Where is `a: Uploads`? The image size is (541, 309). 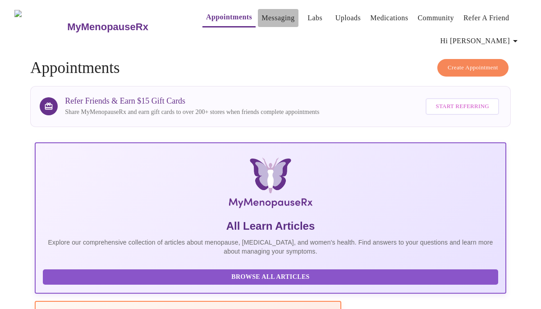
a: Uploads is located at coordinates (348, 18).